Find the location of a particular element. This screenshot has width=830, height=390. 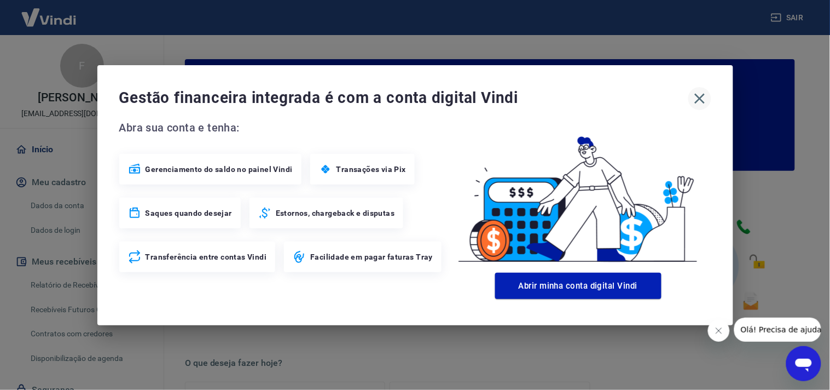

span: Transferência entre contas Vindi is located at coordinates (206, 257).